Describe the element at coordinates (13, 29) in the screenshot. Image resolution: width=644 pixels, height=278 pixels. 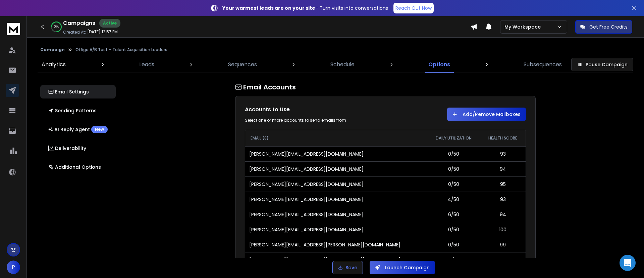
I see `img: logo` at that location.